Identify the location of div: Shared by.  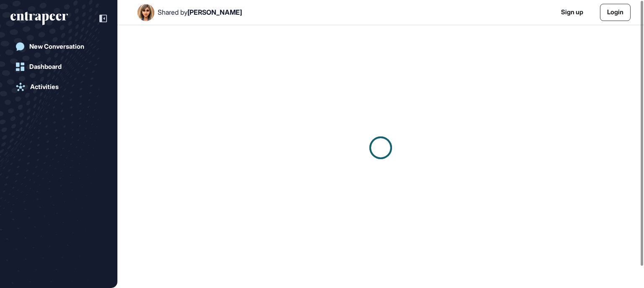
(200, 12).